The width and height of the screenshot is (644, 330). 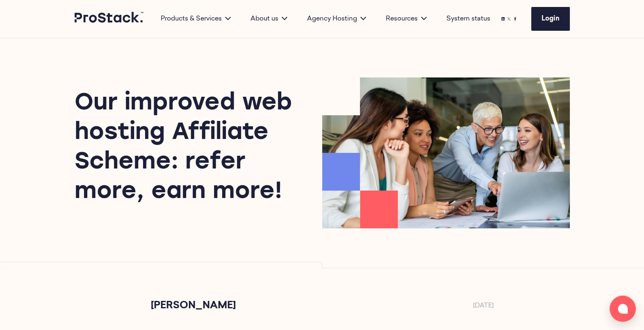 I want to click on span: Login, so click(x=551, y=19).